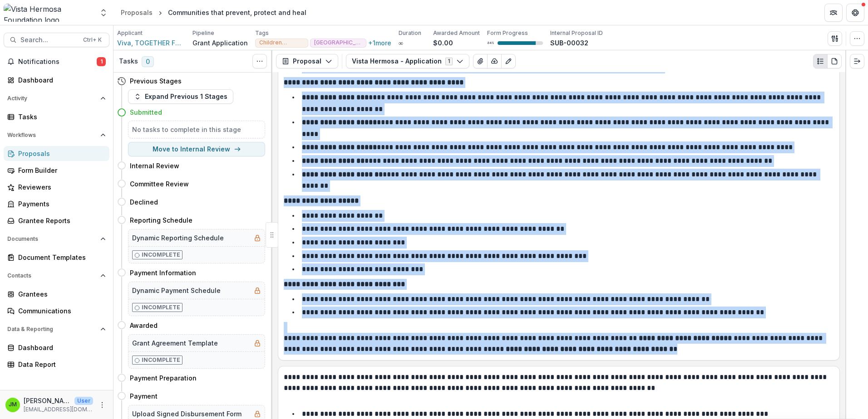  What do you see at coordinates (176, 291) in the screenshot?
I see `h5: Dynamic Payment Schedule` at bounding box center [176, 291].